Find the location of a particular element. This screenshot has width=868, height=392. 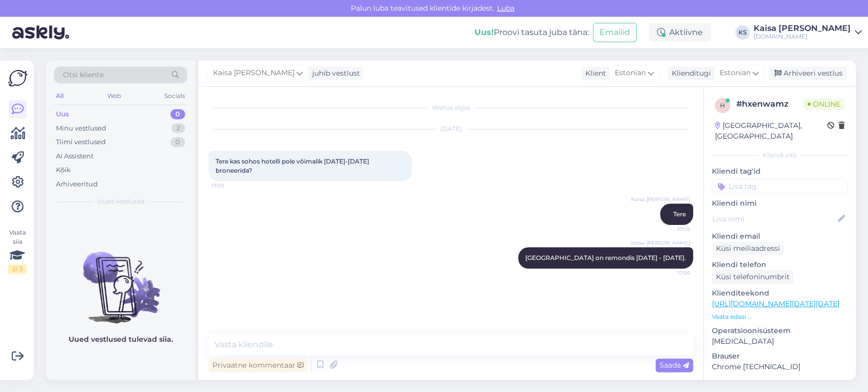

div: # hxenwamz is located at coordinates (770, 105).